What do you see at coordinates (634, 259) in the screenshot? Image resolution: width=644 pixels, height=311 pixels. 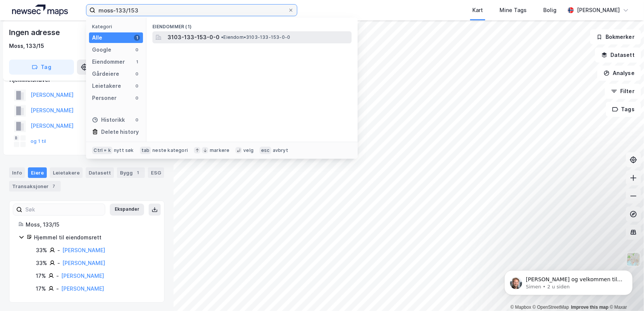 I see `img: Z` at bounding box center [634, 259].